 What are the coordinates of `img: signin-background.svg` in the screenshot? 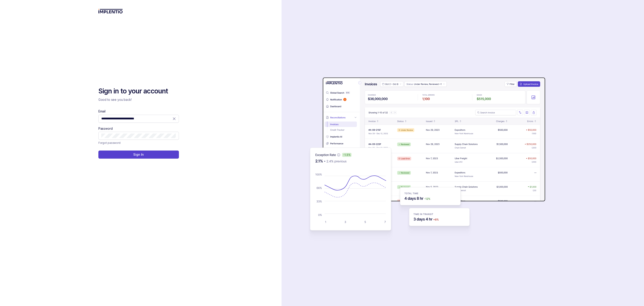 It's located at (421, 153).